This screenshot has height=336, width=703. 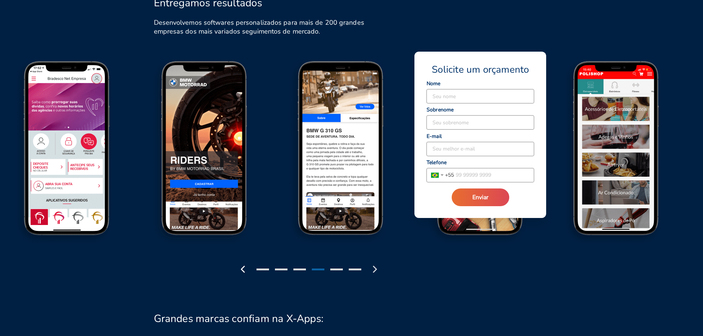 What do you see at coordinates (480, 70) in the screenshot?
I see `span: Solicite um orçamento` at bounding box center [480, 70].